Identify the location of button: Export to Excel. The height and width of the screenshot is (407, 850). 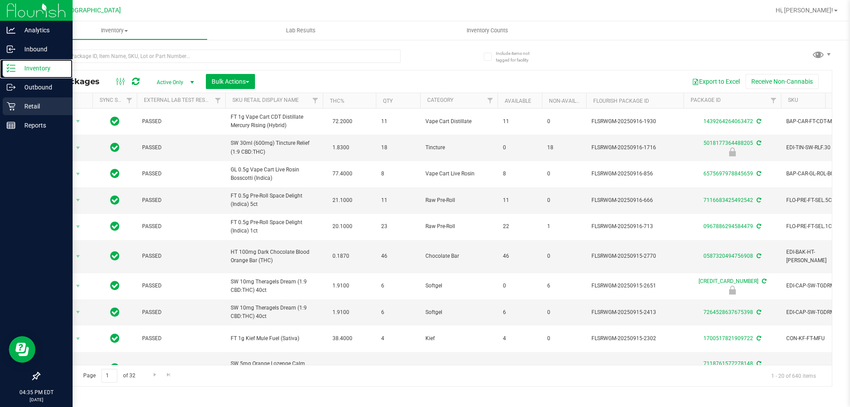
(716, 81).